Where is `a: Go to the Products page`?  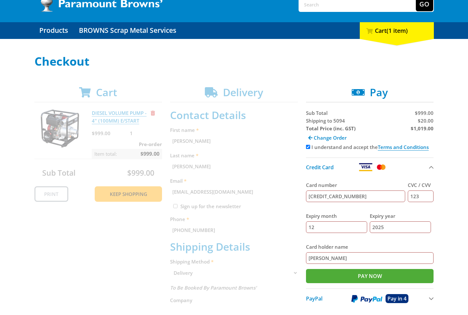 a: Go to the Products page is located at coordinates (53, 31).